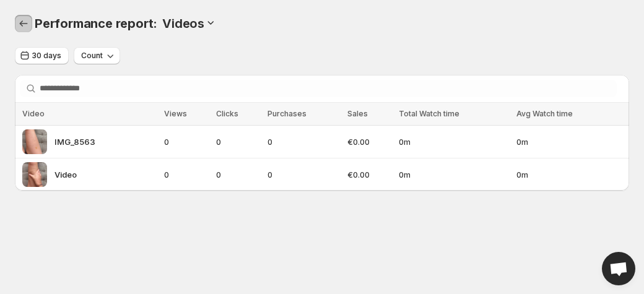  Describe the element at coordinates (75, 142) in the screenshot. I see `span: IMG_8563` at that location.